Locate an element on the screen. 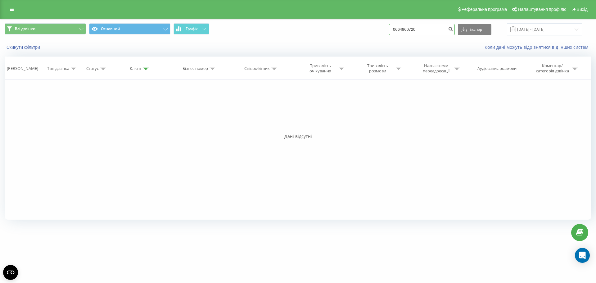 The width and height of the screenshot is (596, 283). div: Клієнт is located at coordinates (136, 68).